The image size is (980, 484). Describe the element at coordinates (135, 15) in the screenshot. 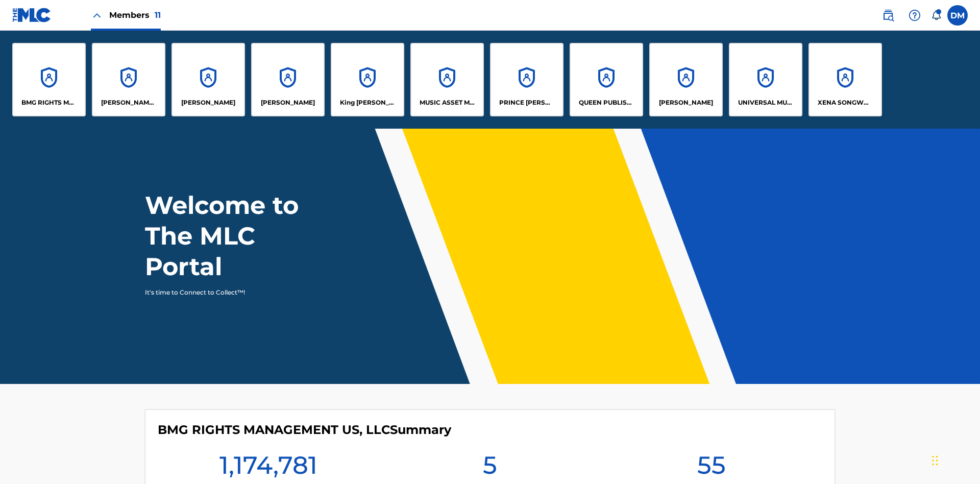

I see `span: Members` at that location.